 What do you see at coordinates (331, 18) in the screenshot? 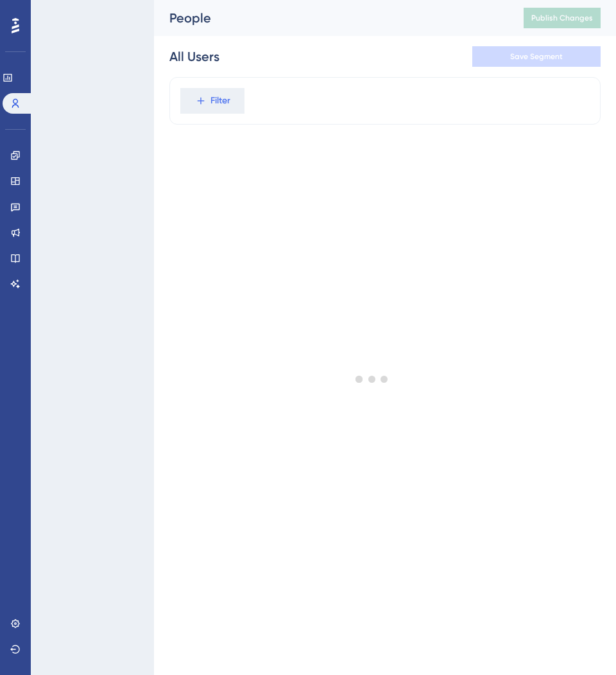
I see `div: People` at bounding box center [331, 18].